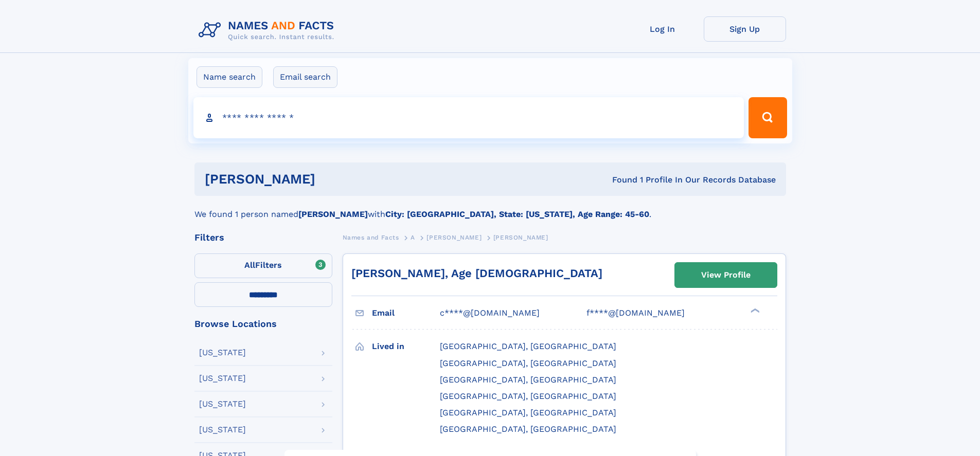  I want to click on div: Filters, so click(264, 238).